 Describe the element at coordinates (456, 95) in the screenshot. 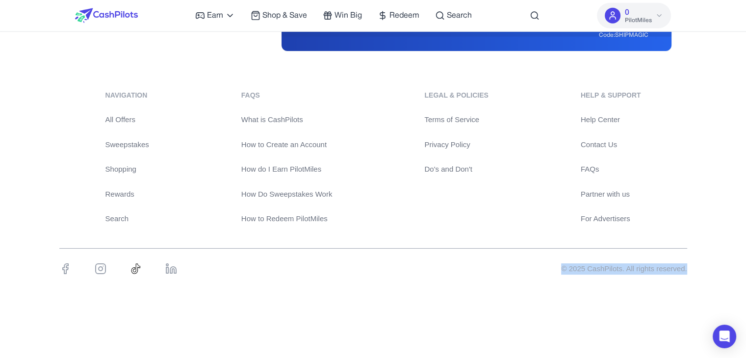

I see `div: Legal & Policies` at that location.